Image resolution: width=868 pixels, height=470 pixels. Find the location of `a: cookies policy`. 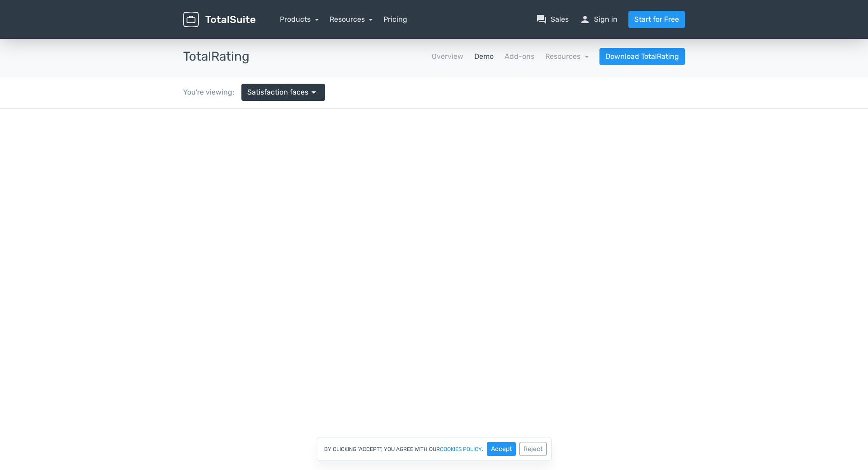

a: cookies policy is located at coordinates (461, 449).